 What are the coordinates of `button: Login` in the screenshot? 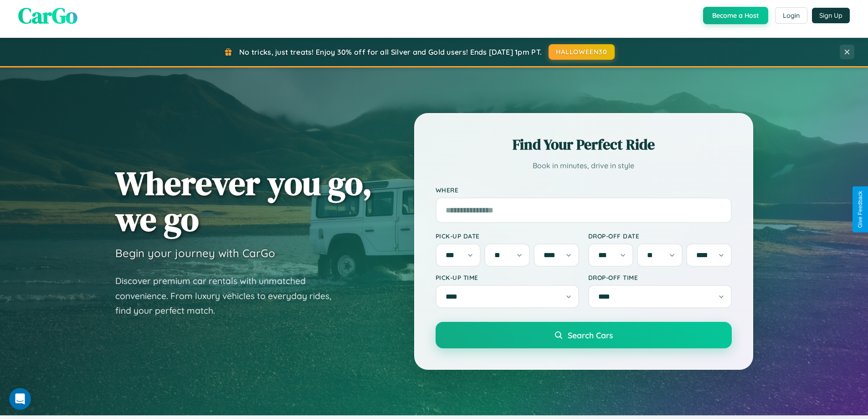 It's located at (791, 16).